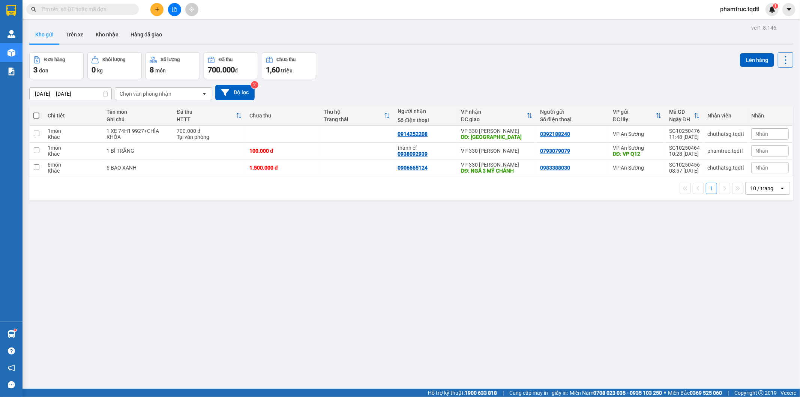  I want to click on div: DĐ: NGÃ 3 MỸ CHÁNH, so click(497, 171).